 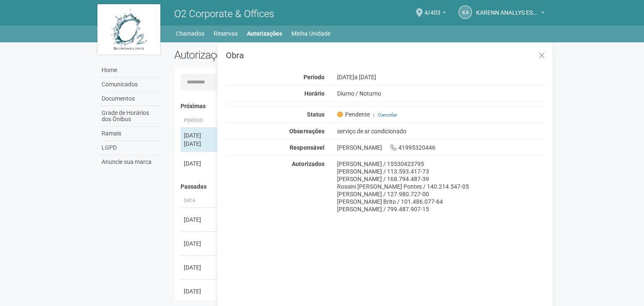 What do you see at coordinates (264, 55) in the screenshot?
I see `h2: Autorizações` at bounding box center [264, 55].